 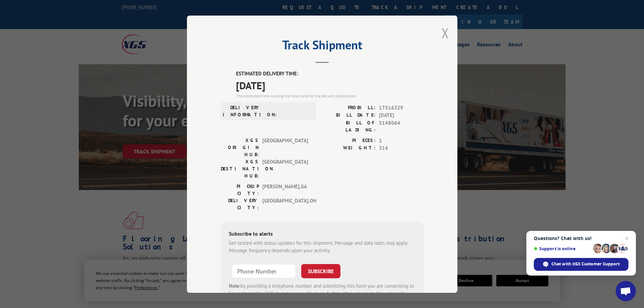 I want to click on div: by providing a telephone number and submitting this form you are consenting to be contacted by SM..., so click(x=322, y=293).